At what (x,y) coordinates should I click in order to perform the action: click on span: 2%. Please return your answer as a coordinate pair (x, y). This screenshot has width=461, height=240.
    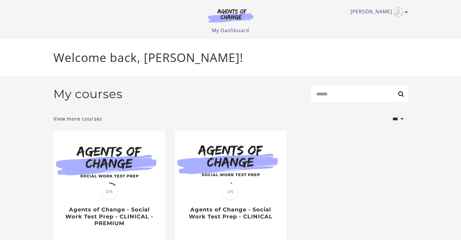
    Looking at the image, I should click on (230, 191).